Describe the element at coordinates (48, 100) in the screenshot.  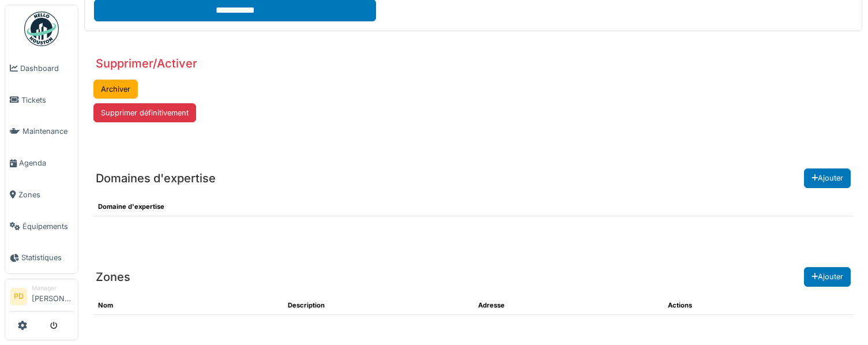
I see `span: Tickets` at that location.